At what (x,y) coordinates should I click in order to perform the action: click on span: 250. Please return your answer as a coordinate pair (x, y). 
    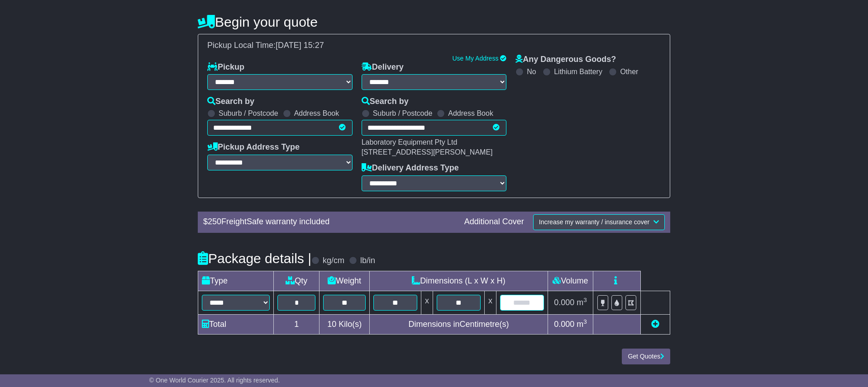
    Looking at the image, I should click on (215, 222).